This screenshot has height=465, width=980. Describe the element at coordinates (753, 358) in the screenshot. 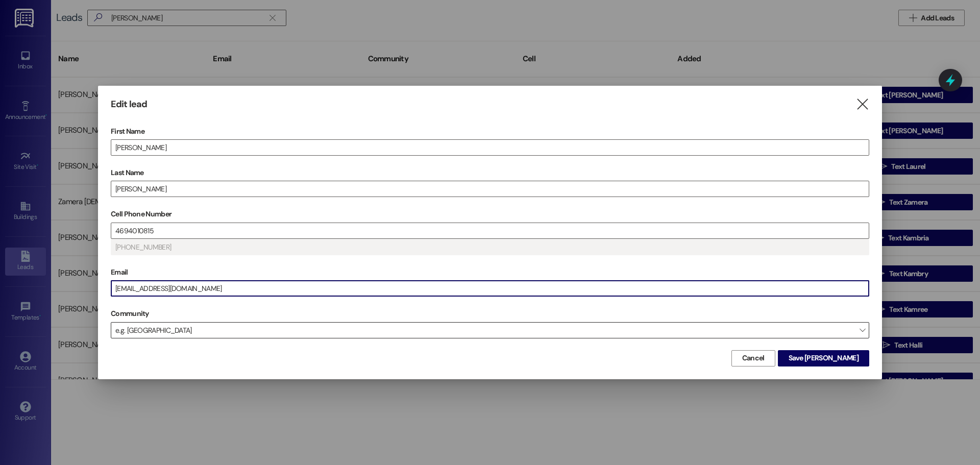

I see `span: Cancel` at that location.